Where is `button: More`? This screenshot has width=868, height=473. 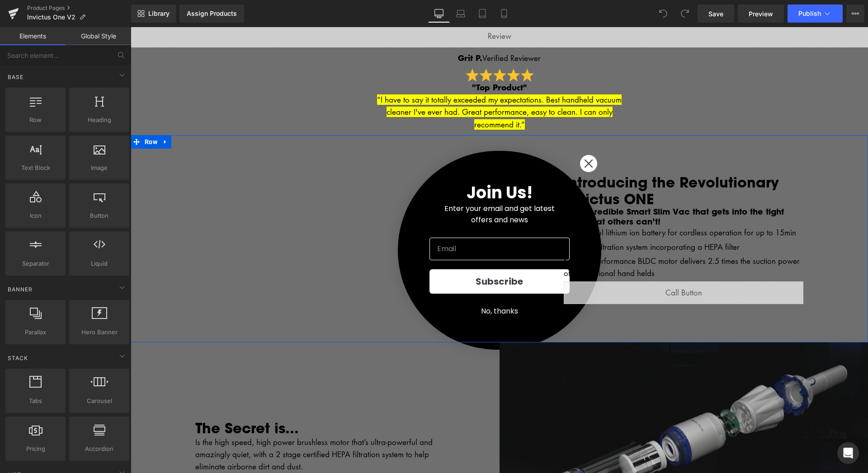 button: More is located at coordinates (855, 13).